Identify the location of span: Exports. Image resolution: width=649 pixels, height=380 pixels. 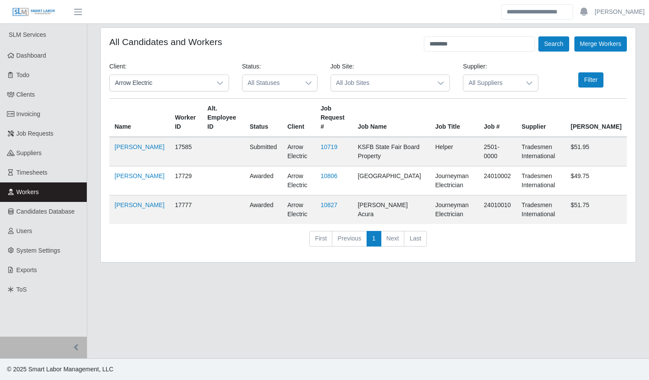
(26, 270).